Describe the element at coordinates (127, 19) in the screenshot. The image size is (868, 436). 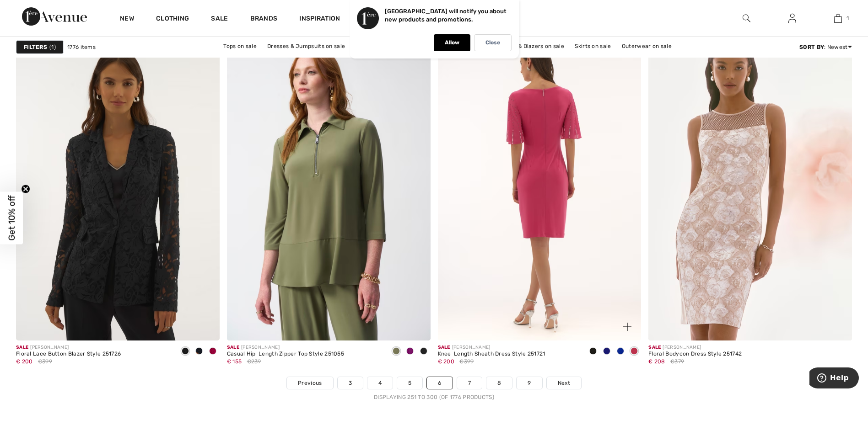
I see `a: New` at that location.